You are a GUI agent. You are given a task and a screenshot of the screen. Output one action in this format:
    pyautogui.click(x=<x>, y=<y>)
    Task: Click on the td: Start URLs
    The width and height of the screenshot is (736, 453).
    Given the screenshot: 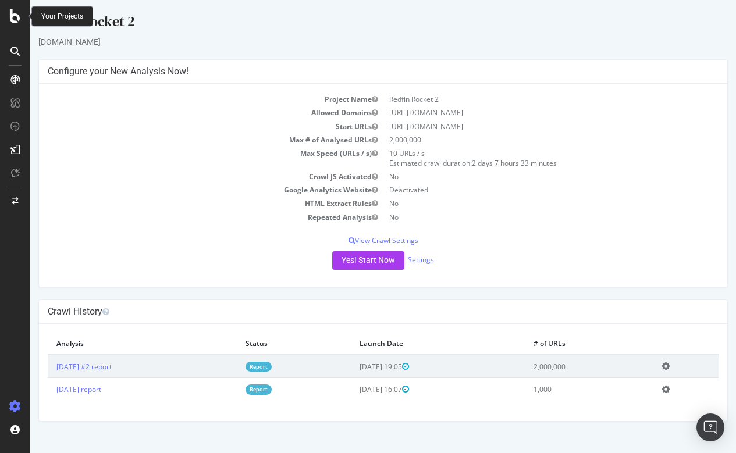 What is the action you would take?
    pyautogui.click(x=185, y=126)
    